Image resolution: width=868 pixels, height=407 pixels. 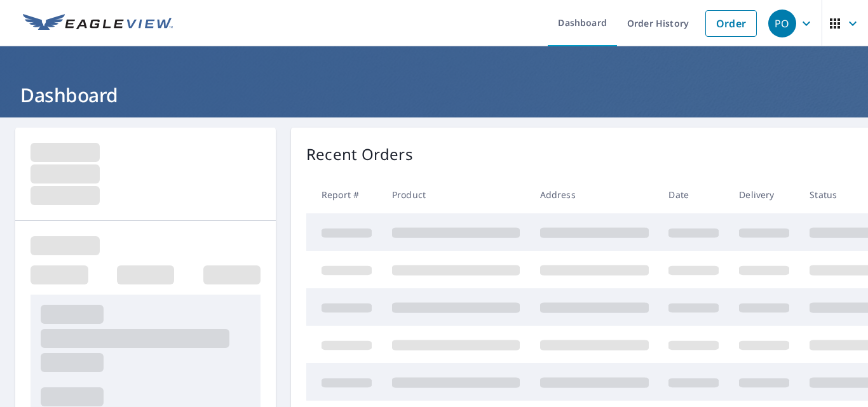 What do you see at coordinates (434, 95) in the screenshot?
I see `h1: Dashboard` at bounding box center [434, 95].